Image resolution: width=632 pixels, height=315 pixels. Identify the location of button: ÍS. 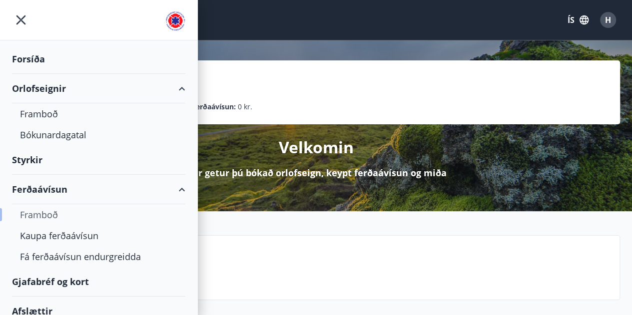
(578, 20).